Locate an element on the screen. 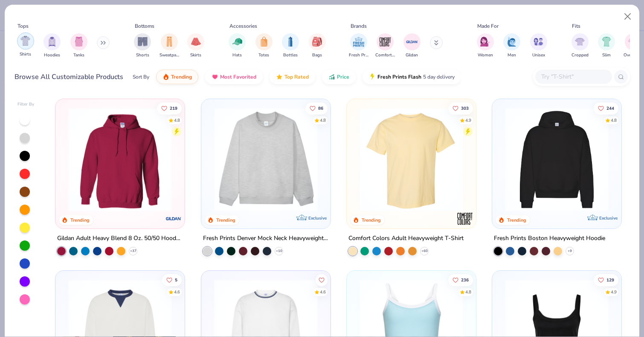  span: Shorts is located at coordinates (143, 55).